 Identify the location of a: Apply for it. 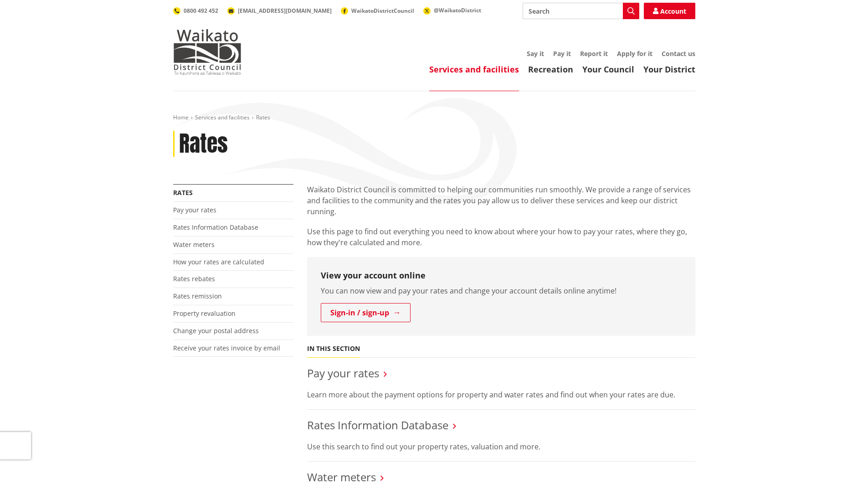
(635, 53).